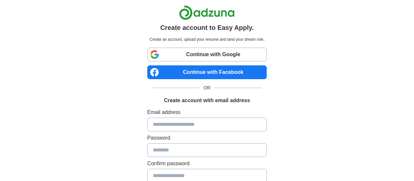  I want to click on label: Confirm password, so click(207, 163).